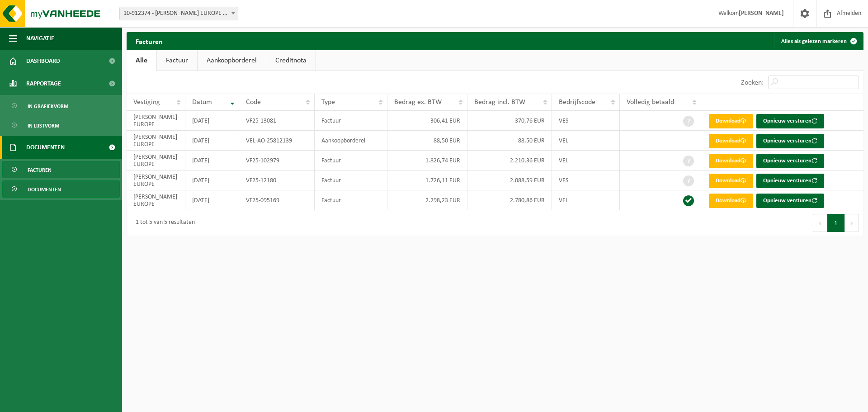 This screenshot has width=868, height=412. I want to click on span: Code, so click(253, 102).